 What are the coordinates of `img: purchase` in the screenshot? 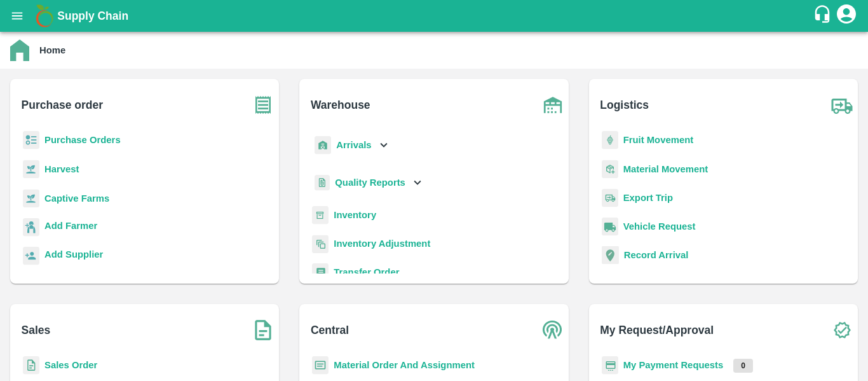 It's located at (263, 105).